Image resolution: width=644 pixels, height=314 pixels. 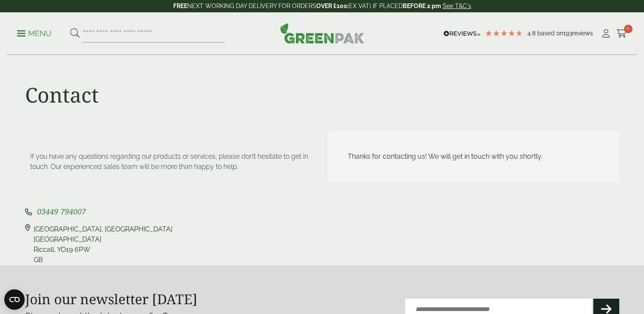 What do you see at coordinates (550, 33) in the screenshot?
I see `span: Based on` at bounding box center [550, 33].